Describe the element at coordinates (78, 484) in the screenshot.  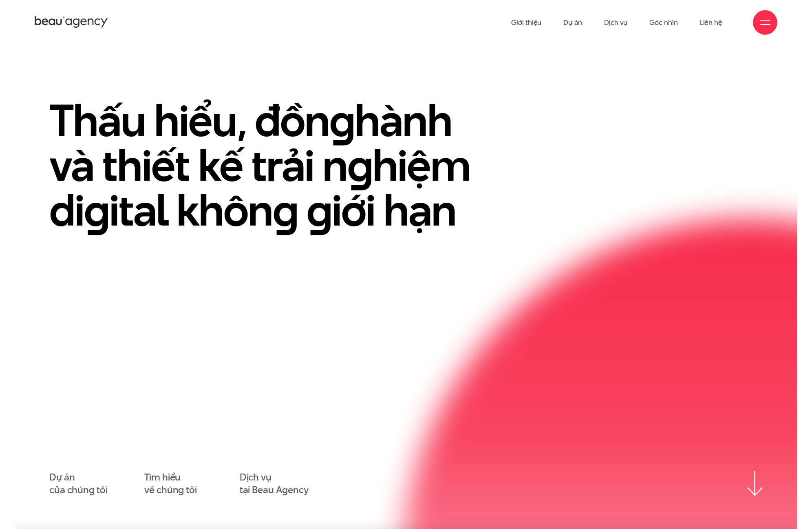
I see `a: Dự áncủa chúng tôi` at that location.